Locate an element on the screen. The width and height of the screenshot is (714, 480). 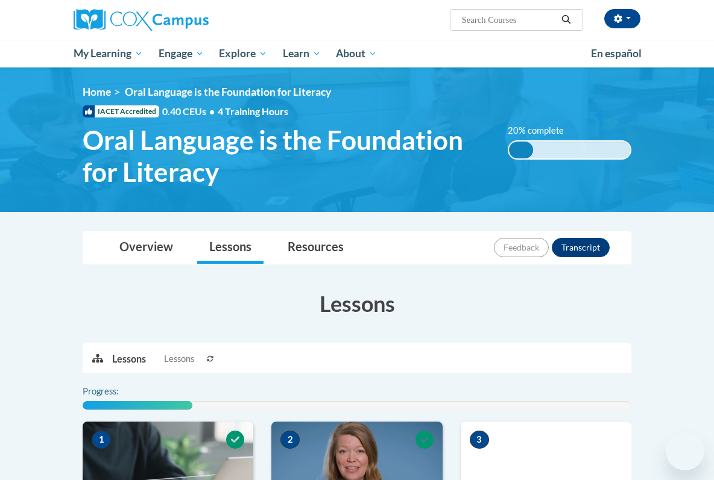
a: Cox Campus is located at coordinates (162, 20).